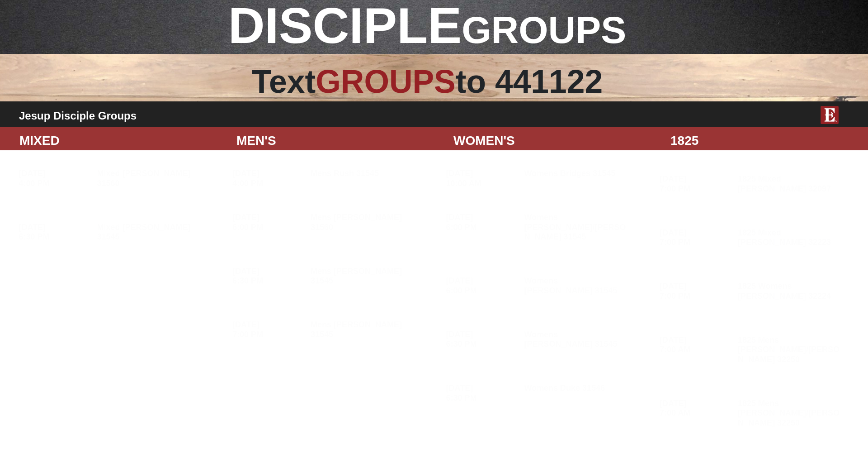 This screenshot has width=868, height=469. I want to click on div: MEN'S, so click(338, 141).